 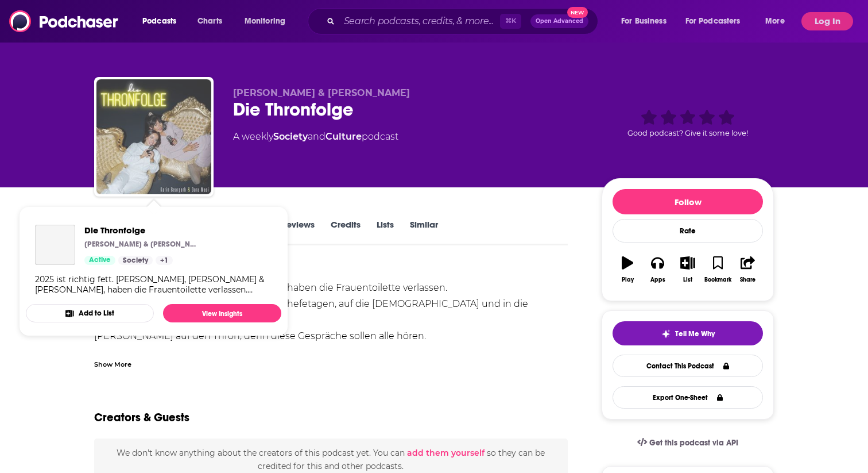 I want to click on img: Podchaser - Follow, Share and Rate Podcasts, so click(x=64, y=21).